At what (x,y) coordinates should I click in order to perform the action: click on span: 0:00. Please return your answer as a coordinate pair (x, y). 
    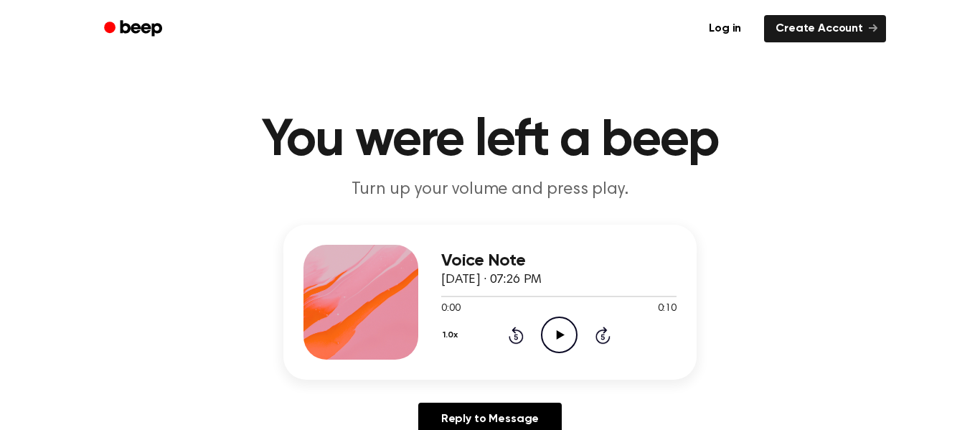
    Looking at the image, I should click on (450, 309).